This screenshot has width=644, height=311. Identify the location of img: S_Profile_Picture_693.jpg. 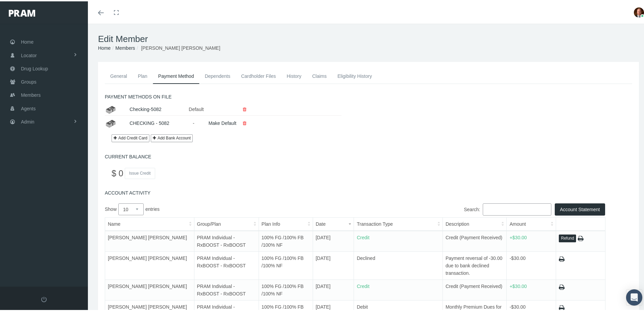
(639, 11).